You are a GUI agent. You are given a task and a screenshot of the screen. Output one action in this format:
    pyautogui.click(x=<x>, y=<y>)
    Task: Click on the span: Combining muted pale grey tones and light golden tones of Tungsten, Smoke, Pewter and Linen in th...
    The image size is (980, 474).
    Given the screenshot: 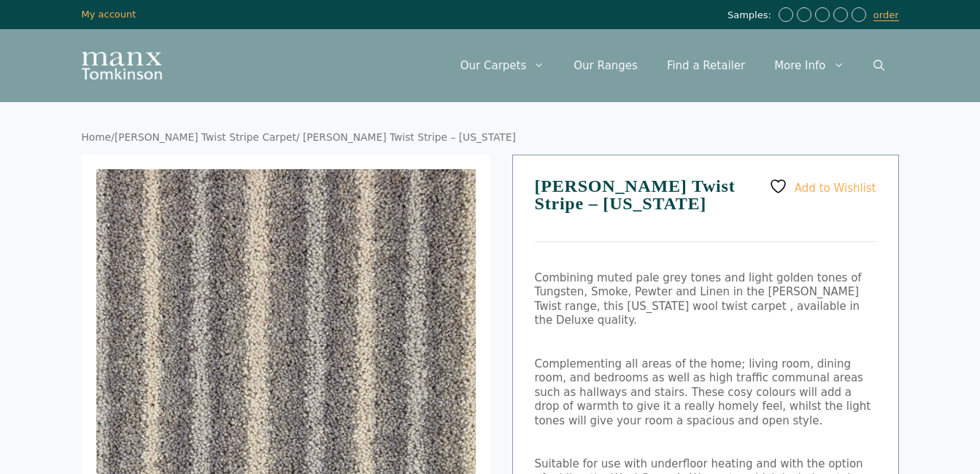 What is the action you would take?
    pyautogui.click(x=699, y=299)
    